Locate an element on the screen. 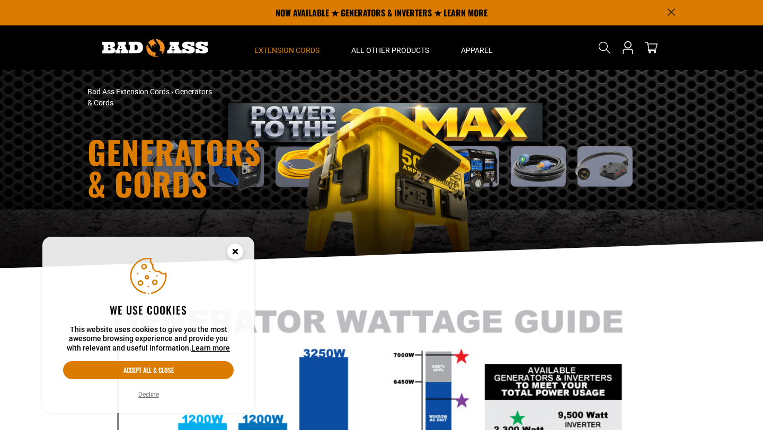 The height and width of the screenshot is (430, 763). span: All Other Products is located at coordinates (390, 50).